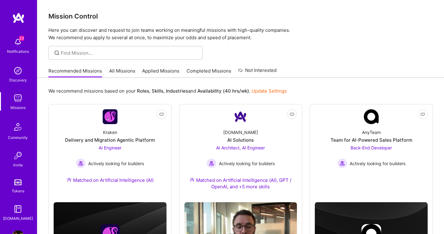 This screenshot has width=444, height=234. I want to click on div: Discovery, so click(18, 80).